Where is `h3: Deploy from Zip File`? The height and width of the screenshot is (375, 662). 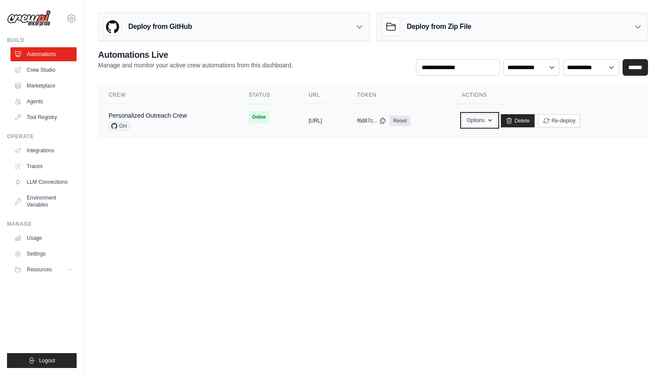
h3: Deploy from Zip File is located at coordinates (439, 27).